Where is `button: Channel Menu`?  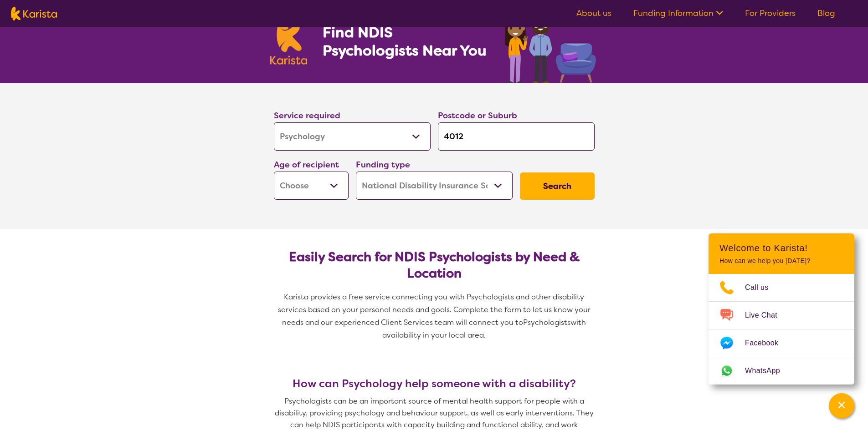 button: Channel Menu is located at coordinates (841, 406).